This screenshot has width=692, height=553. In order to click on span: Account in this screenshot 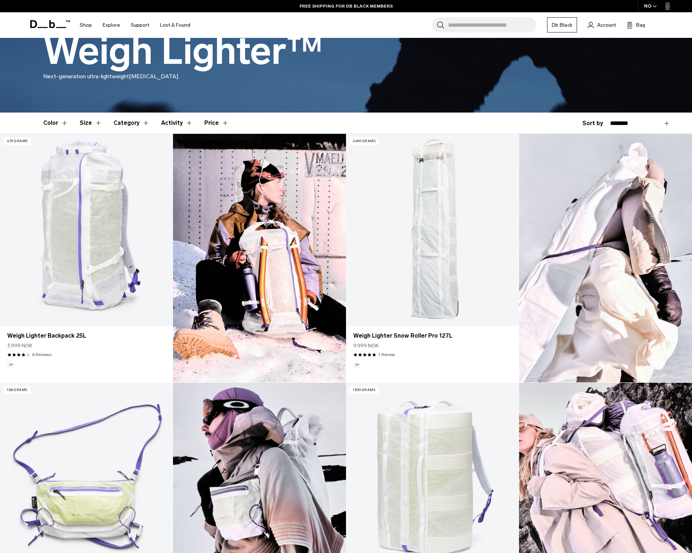, I will do `click(607, 25)`.